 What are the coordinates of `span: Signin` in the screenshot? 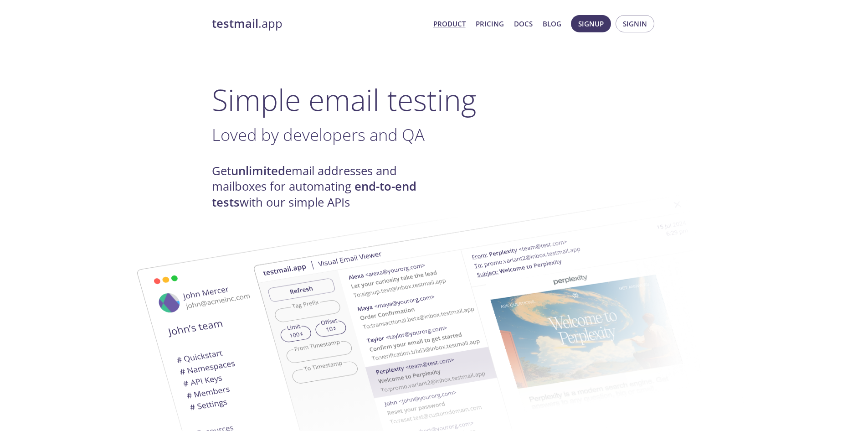 It's located at (634, 24).